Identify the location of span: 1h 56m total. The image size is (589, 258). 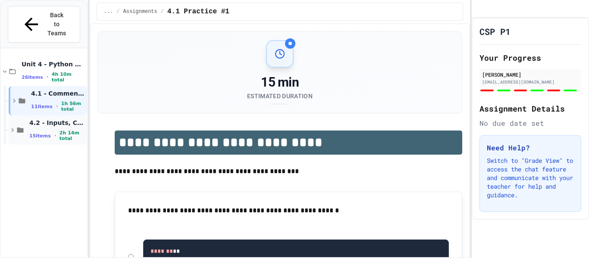
(73, 107).